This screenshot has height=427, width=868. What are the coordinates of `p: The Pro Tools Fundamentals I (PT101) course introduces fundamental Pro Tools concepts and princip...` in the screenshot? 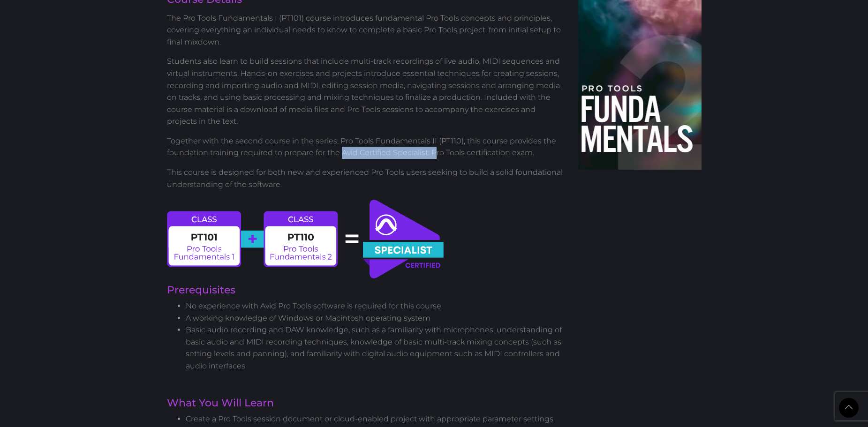 It's located at (366, 30).